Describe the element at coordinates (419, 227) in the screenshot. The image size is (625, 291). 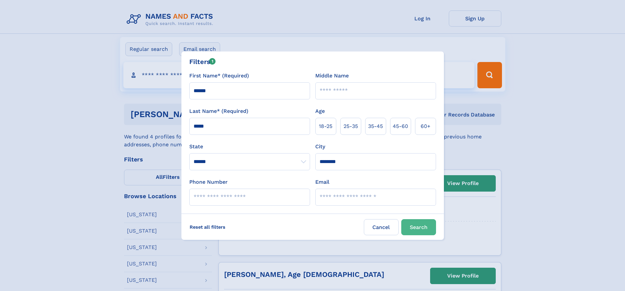
I see `button: Search` at that location.